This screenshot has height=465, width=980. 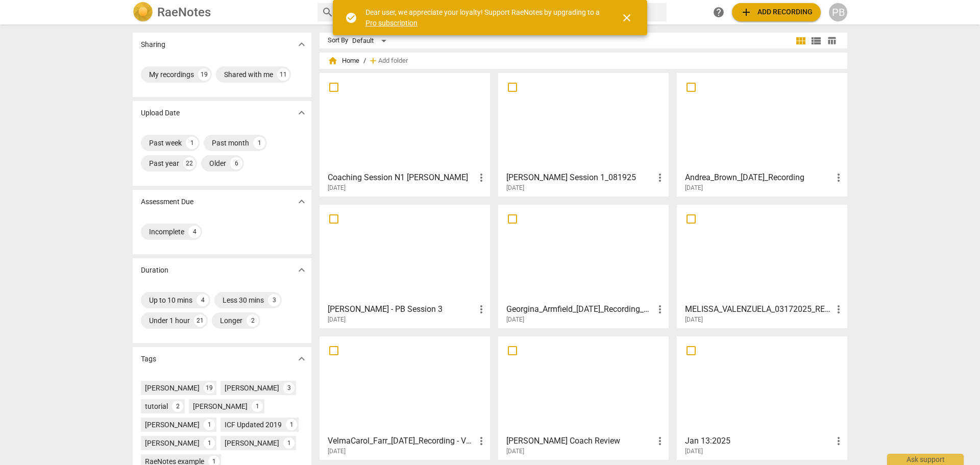 What do you see at coordinates (218, 163) in the screenshot?
I see `div: Older` at bounding box center [218, 163].